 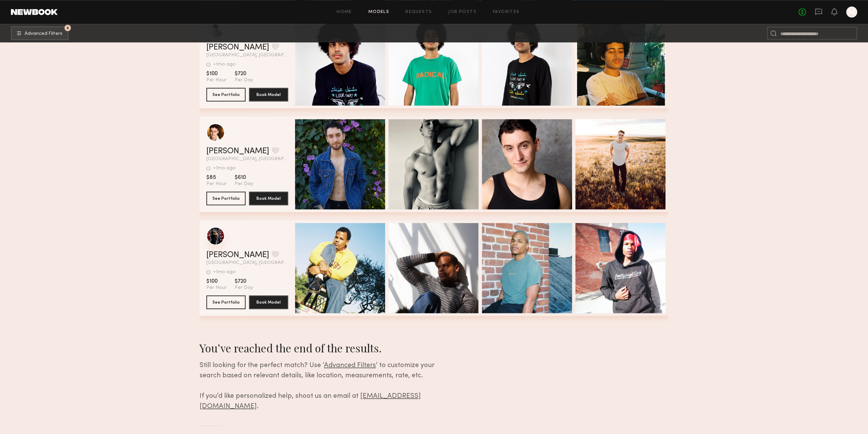 I want to click on a: Requests, so click(x=419, y=12).